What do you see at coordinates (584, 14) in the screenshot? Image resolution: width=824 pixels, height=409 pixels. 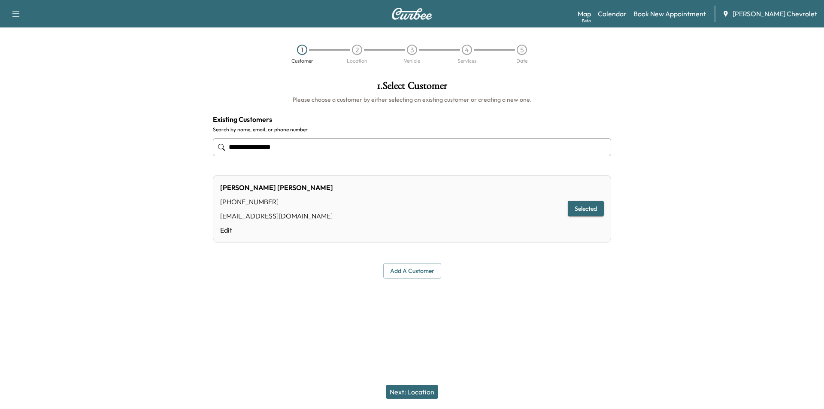 I see `a: MapBeta` at bounding box center [584, 14].